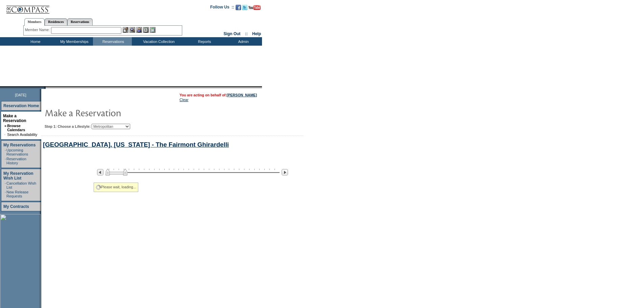 Image resolution: width=644 pixels, height=308 pixels. What do you see at coordinates (146, 30) in the screenshot?
I see `img: Reservations` at bounding box center [146, 30].